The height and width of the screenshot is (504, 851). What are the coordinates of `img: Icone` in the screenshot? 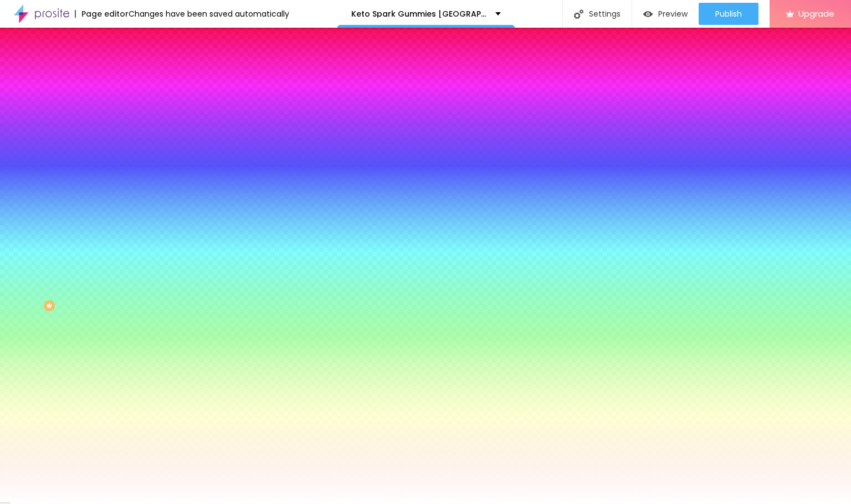 It's located at (578, 14).